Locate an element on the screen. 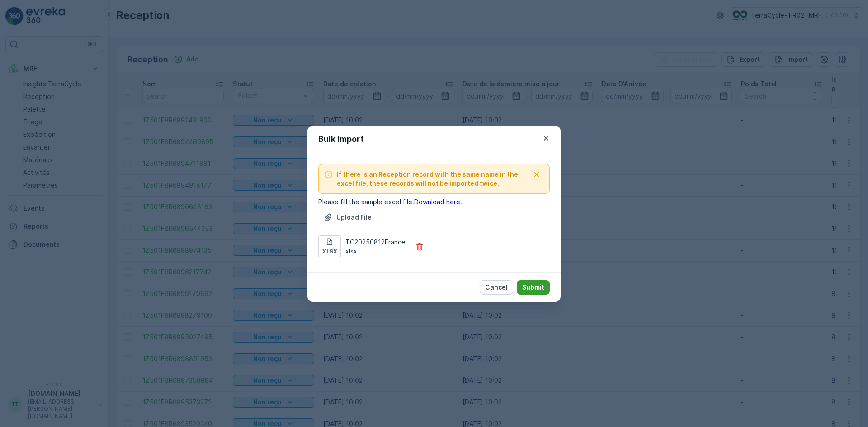 Image resolution: width=868 pixels, height=427 pixels. a: Download here. is located at coordinates (438, 201).